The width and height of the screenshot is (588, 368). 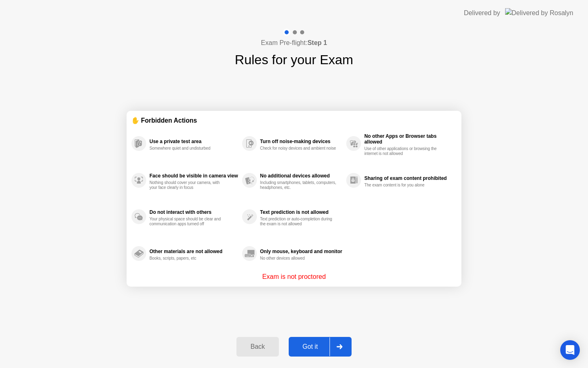 I want to click on div: Open Intercom Messenger, so click(x=570, y=350).